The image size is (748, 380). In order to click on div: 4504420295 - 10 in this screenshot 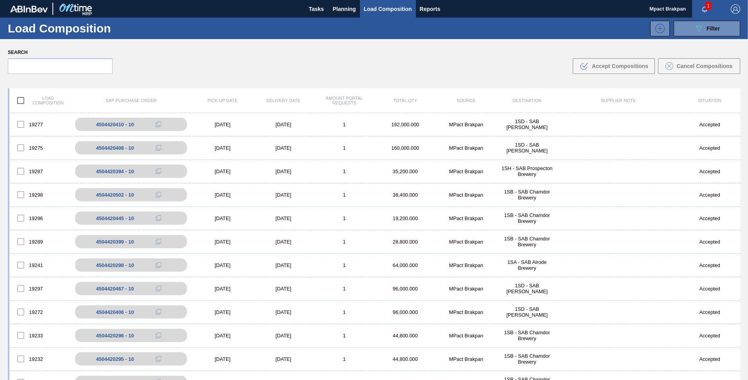, I will do `click(115, 359)`.